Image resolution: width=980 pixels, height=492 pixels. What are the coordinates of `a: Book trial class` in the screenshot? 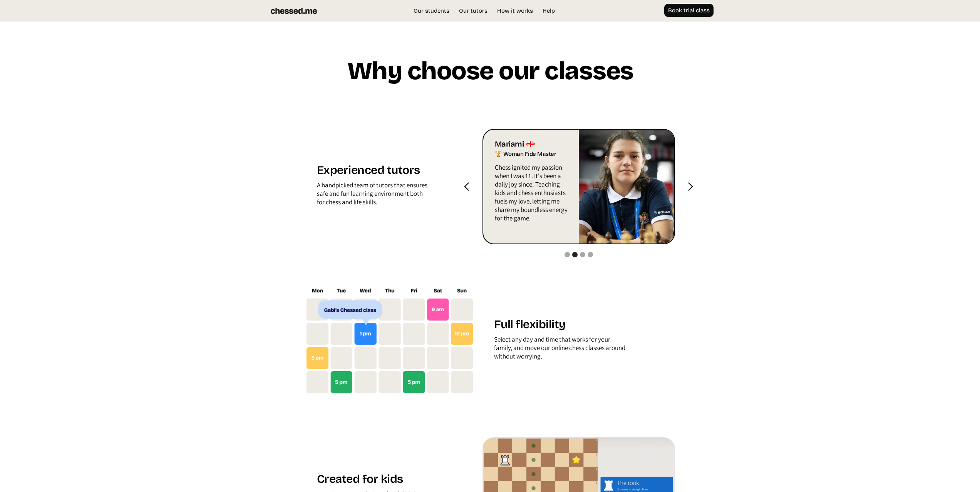 It's located at (689, 10).